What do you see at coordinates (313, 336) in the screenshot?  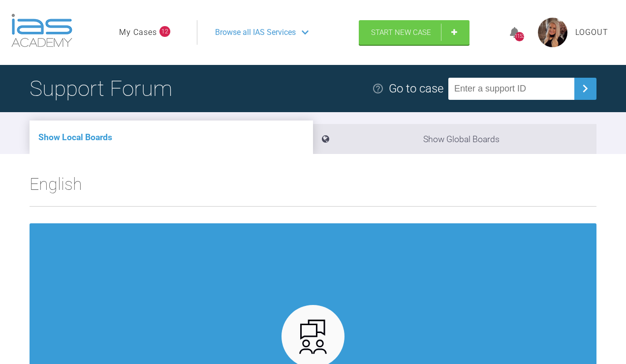 I see `img: advanced.73cea251.svg` at bounding box center [313, 336].